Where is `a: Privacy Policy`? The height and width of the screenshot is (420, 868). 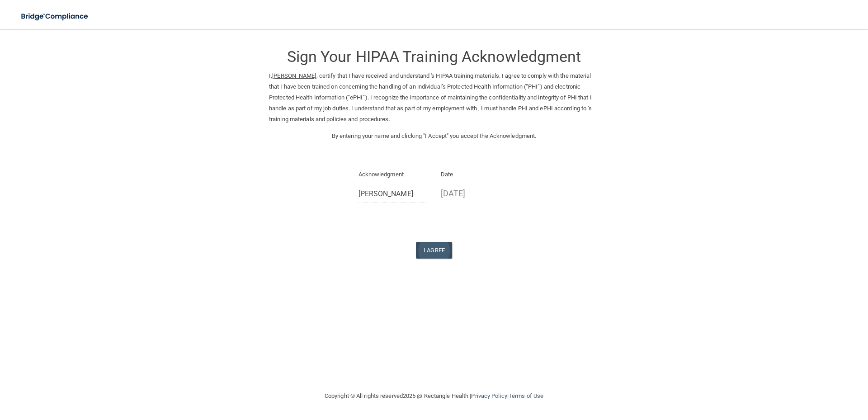 a: Privacy Policy is located at coordinates (489, 395).